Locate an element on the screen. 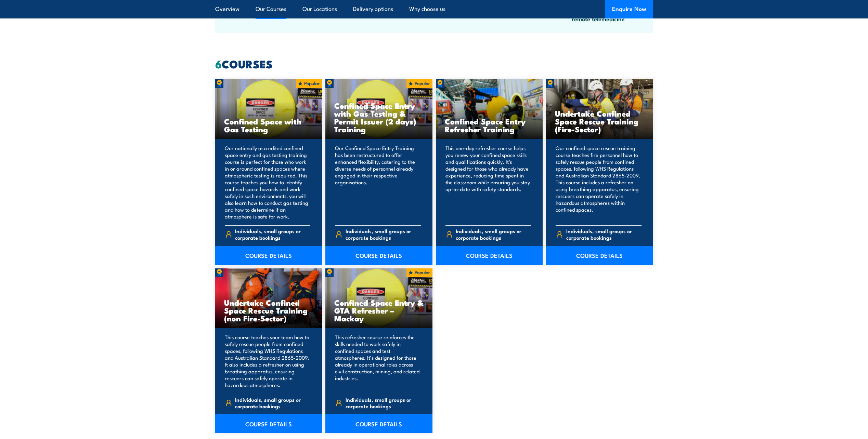  h3: Confined Space Entry & GTA Refresher – Mackay is located at coordinates (379, 310).